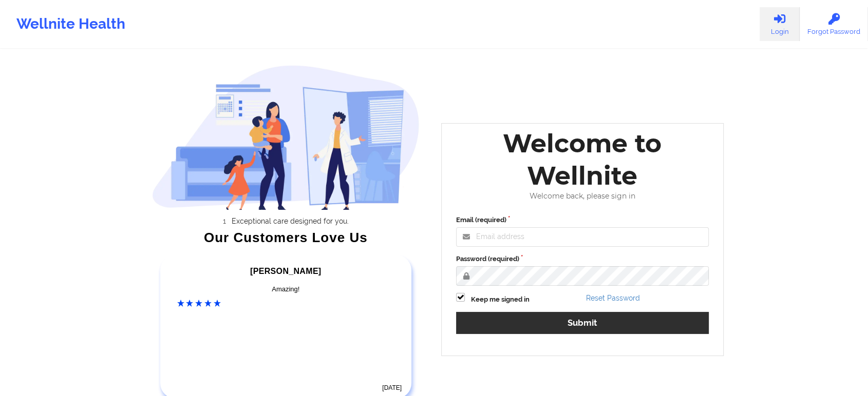 This screenshot has height=396, width=868. I want to click on label: Keep me signed in, so click(500, 300).